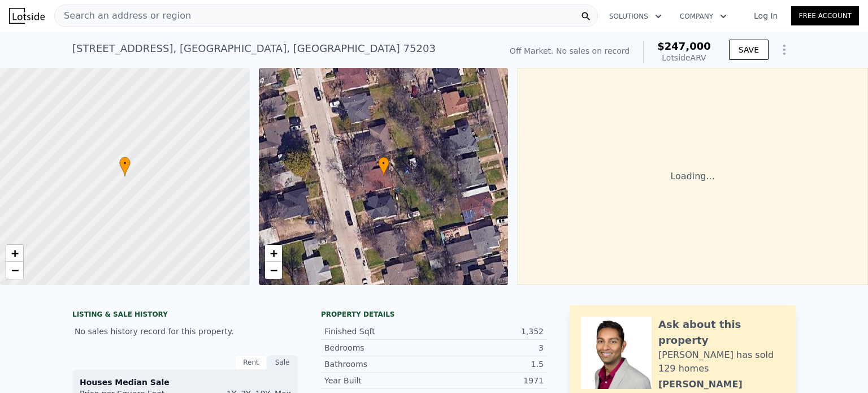 Image resolution: width=868 pixels, height=393 pixels. Describe the element at coordinates (784, 50) in the screenshot. I see `button: Show Options` at that location.